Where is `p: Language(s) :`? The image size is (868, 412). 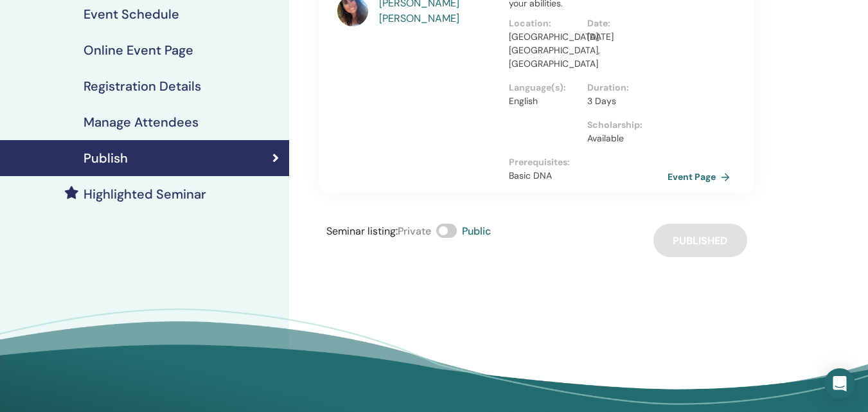 p: Language(s) : is located at coordinates (545, 87).